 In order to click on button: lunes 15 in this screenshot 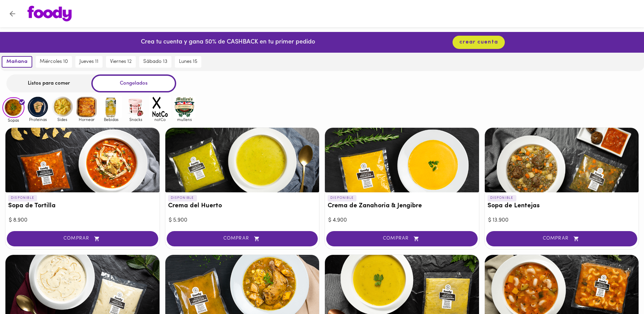, I will do `click(188, 62)`.